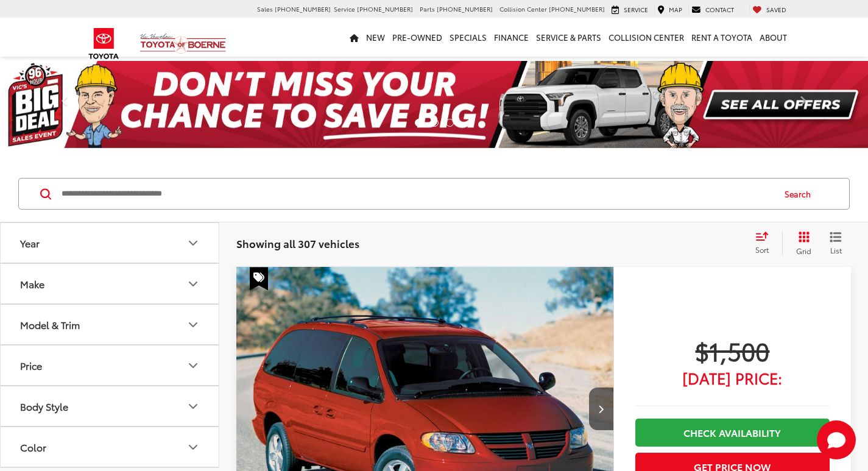 The image size is (868, 471). I want to click on button: MakeMake, so click(110, 283).